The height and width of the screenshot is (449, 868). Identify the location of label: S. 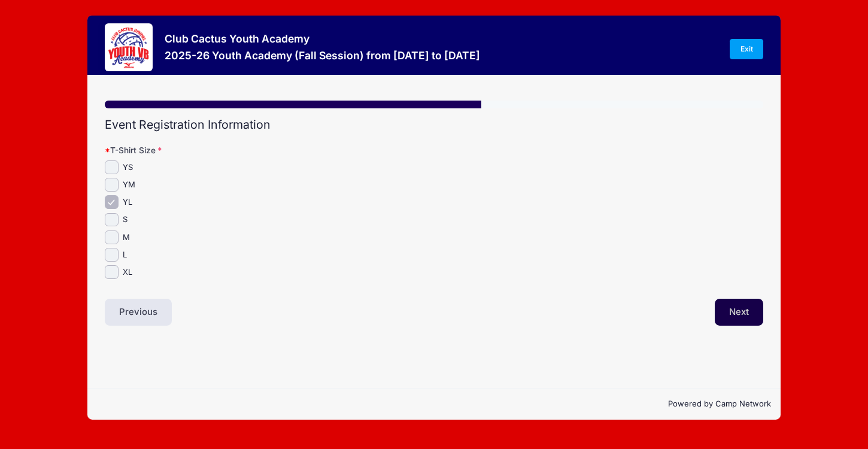
(125, 220).